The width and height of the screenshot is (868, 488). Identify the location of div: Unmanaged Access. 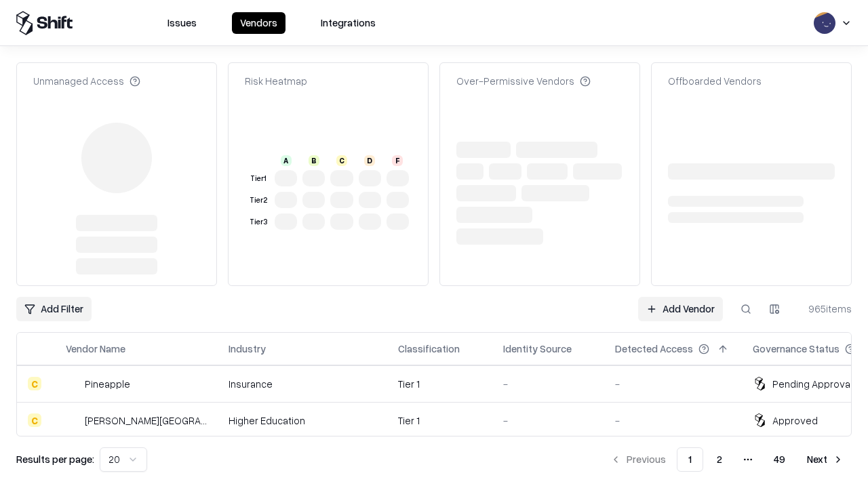
(87, 80).